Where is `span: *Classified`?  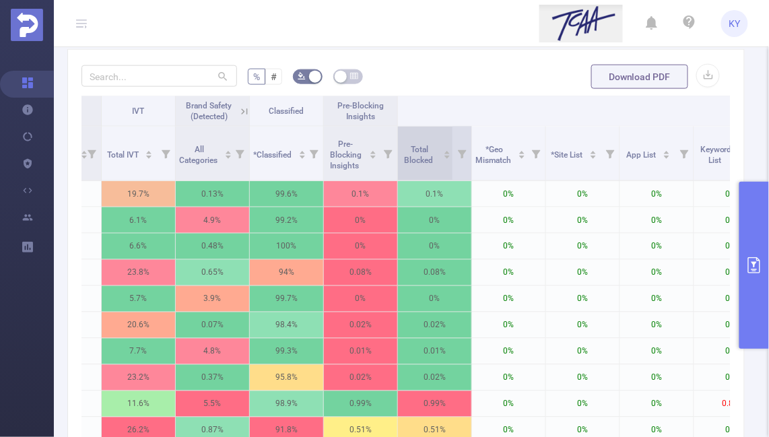 span: *Classified is located at coordinates (273, 155).